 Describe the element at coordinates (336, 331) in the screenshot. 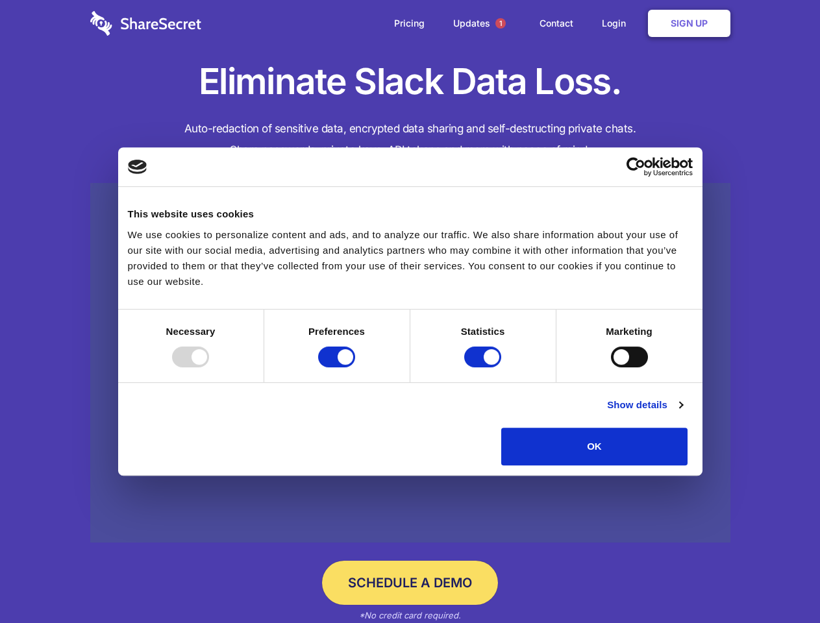

I see `strong: Preferences` at that location.